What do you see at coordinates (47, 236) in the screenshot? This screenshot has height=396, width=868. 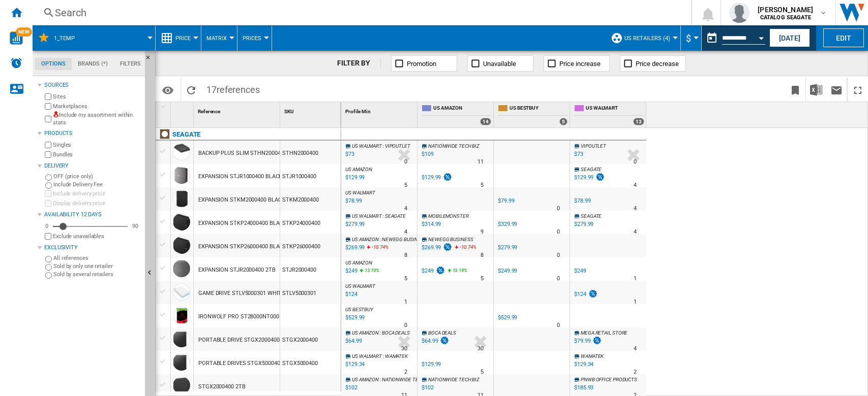 I see `input: Display delivery price` at bounding box center [47, 236].